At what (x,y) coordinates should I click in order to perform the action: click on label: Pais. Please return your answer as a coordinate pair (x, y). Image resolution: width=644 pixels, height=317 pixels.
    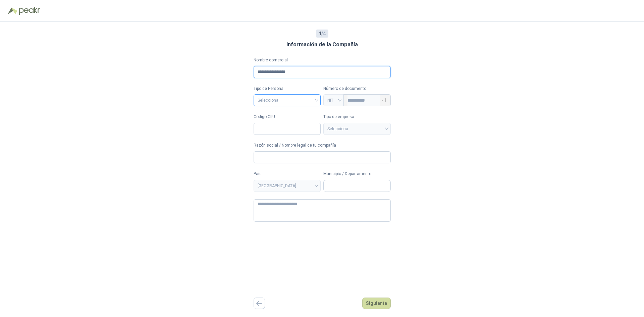
    Looking at the image, I should click on (287, 174).